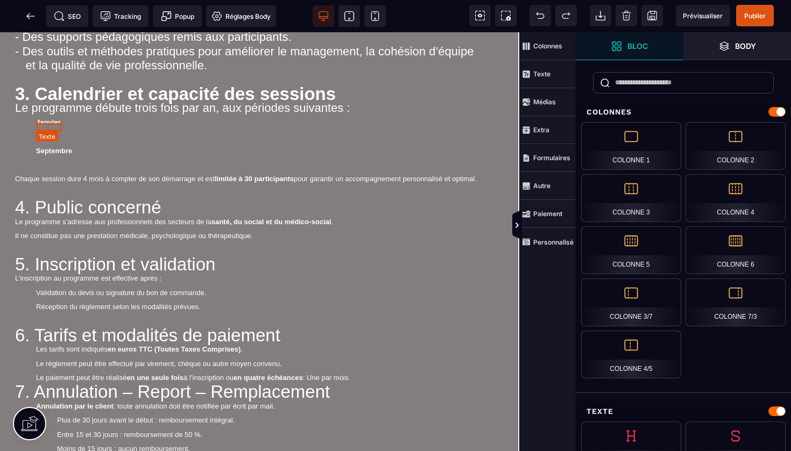 This screenshot has width=791, height=451. What do you see at coordinates (241, 16) in the screenshot?
I see `span: Réglages Body` at bounding box center [241, 16].